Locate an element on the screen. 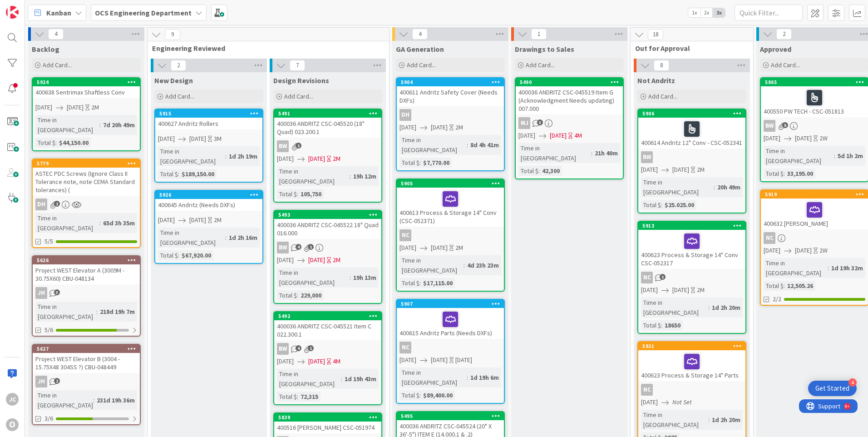 This screenshot has height=437, width=868. div: 5924400638 Sentrimax Shaftless Conv is located at coordinates (86, 88).